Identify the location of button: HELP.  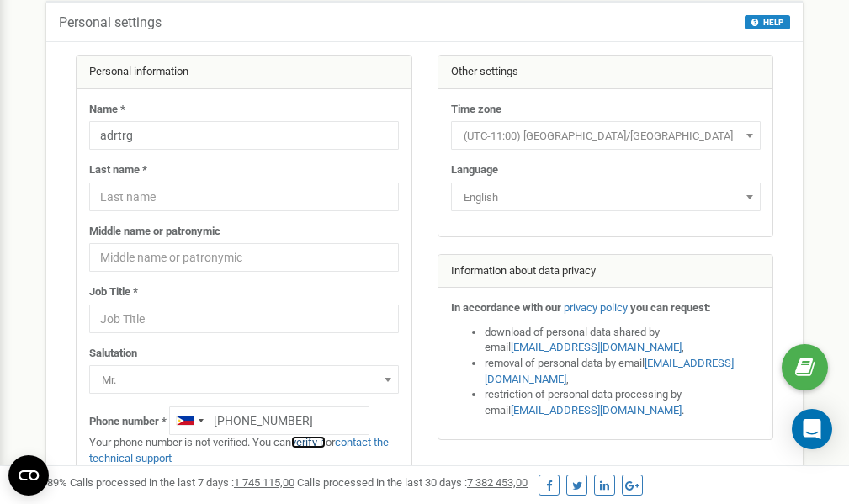
(768, 22).